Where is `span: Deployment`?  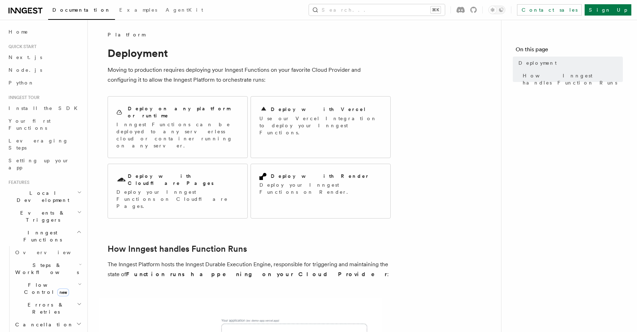 span: Deployment is located at coordinates (538, 63).